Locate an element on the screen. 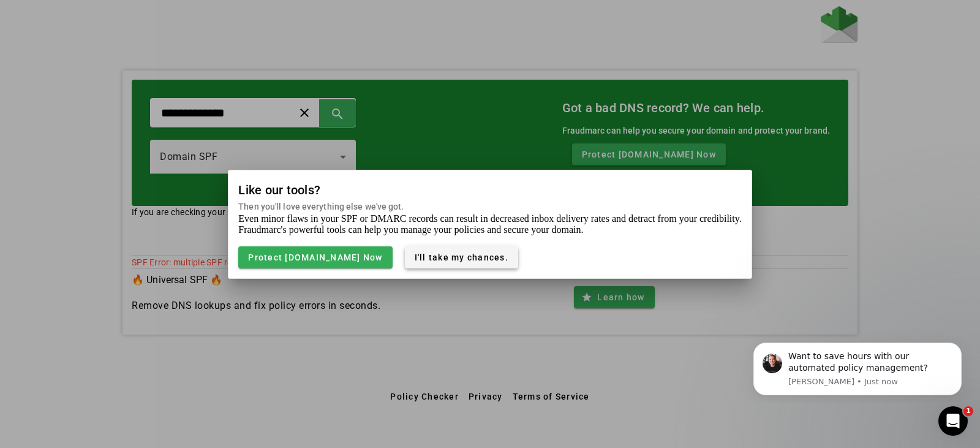 This screenshot has width=980, height=448. img: Profile image for Keith is located at coordinates (37, 32).